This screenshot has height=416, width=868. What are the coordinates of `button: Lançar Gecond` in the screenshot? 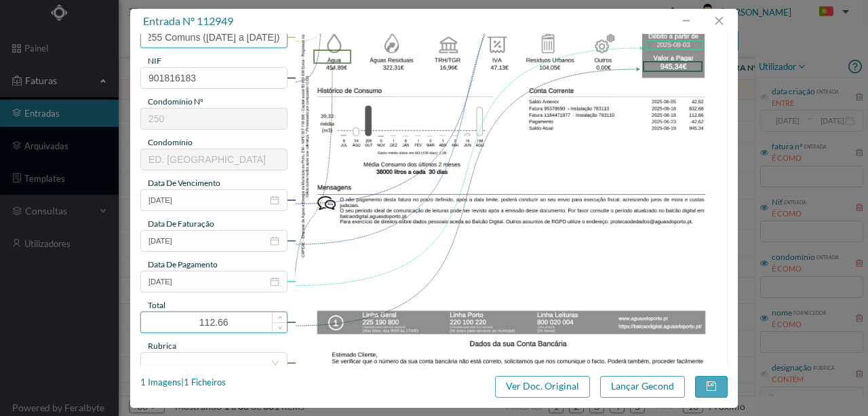 It's located at (642, 387).